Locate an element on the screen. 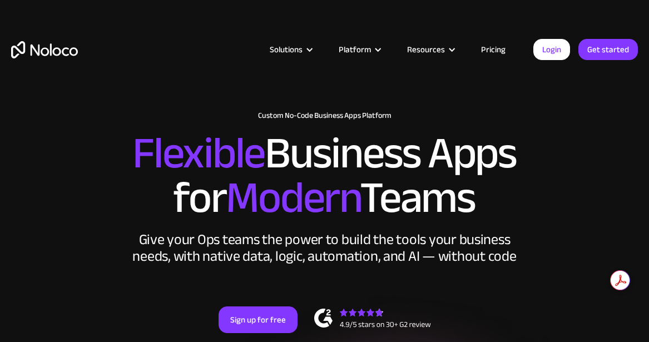  a: Sign up for free is located at coordinates (258, 320).